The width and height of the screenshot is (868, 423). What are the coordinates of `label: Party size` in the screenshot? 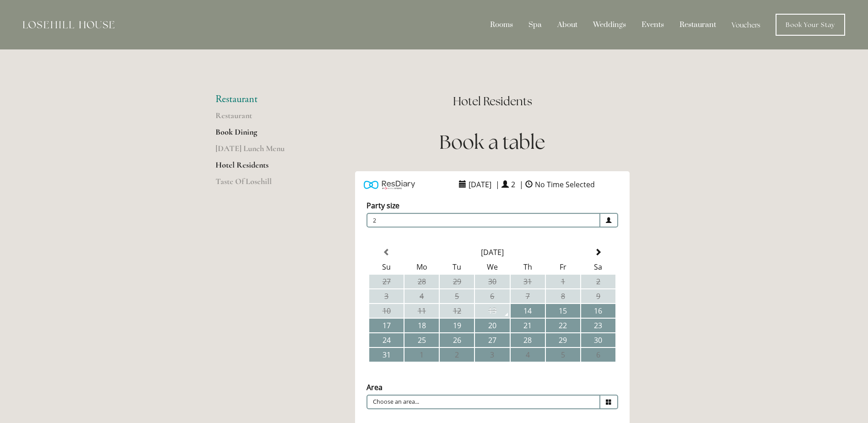 It's located at (383, 205).